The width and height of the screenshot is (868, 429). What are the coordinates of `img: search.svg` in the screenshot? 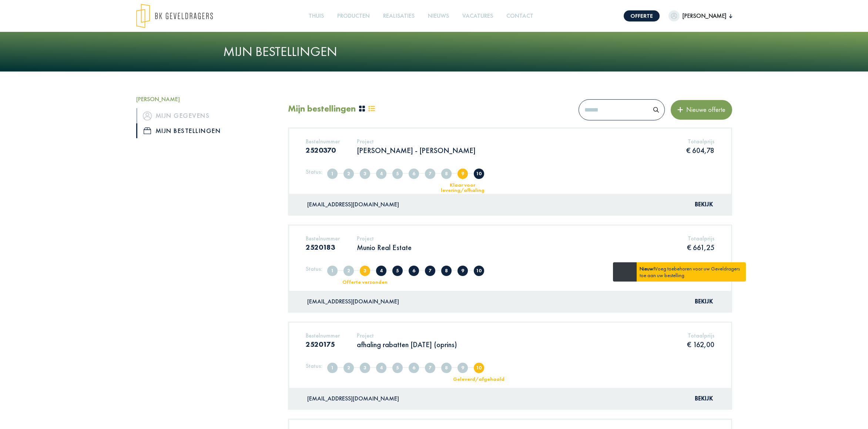 It's located at (656, 110).